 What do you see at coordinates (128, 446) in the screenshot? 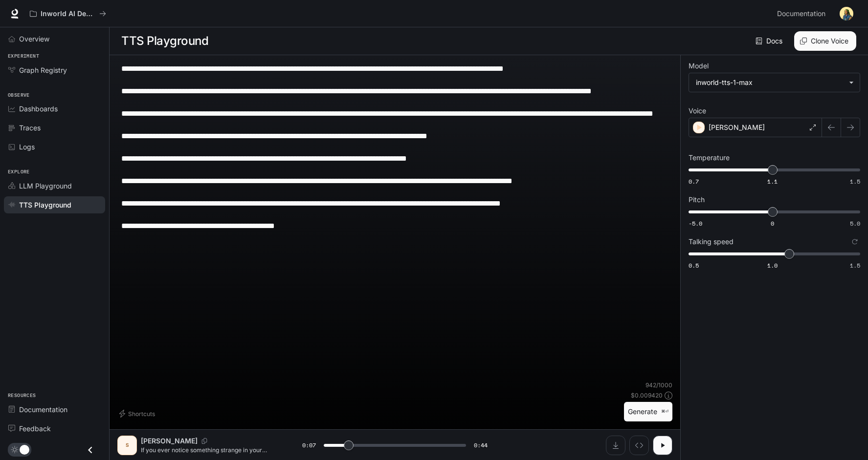
I see `div: S` at bounding box center [128, 446].